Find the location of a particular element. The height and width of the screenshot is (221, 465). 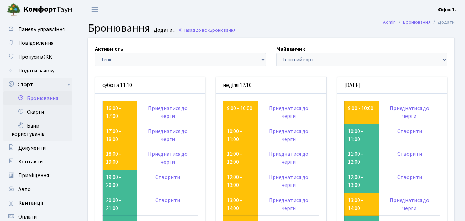

b: Офіс 1. is located at coordinates (448, 10).